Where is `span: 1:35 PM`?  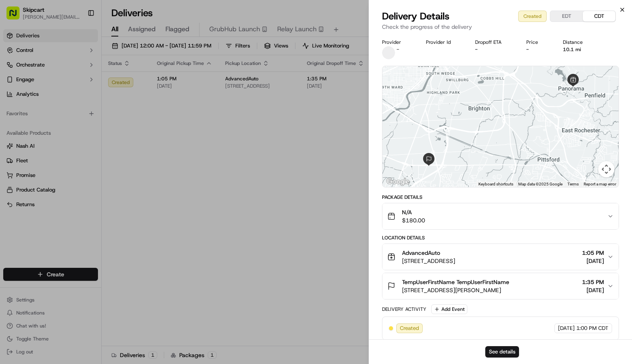 span: 1:35 PM is located at coordinates (593, 282).